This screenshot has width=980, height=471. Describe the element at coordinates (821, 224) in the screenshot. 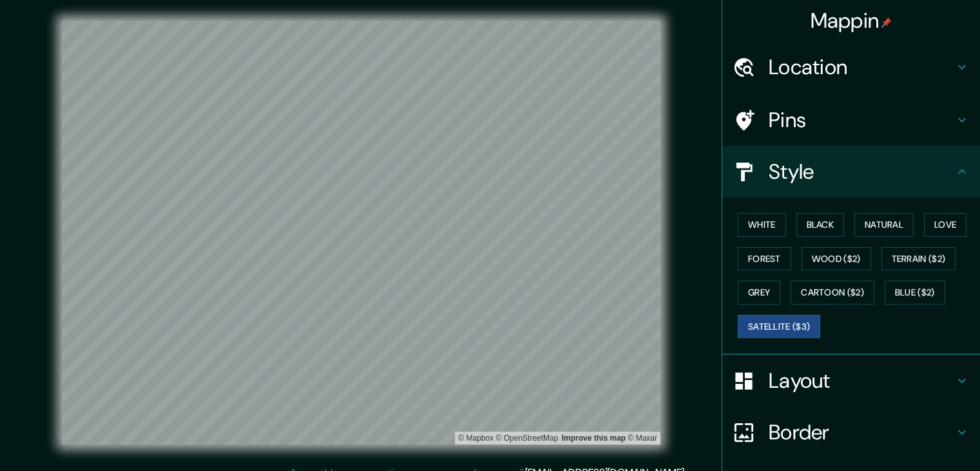

I see `button: Black` at that location.